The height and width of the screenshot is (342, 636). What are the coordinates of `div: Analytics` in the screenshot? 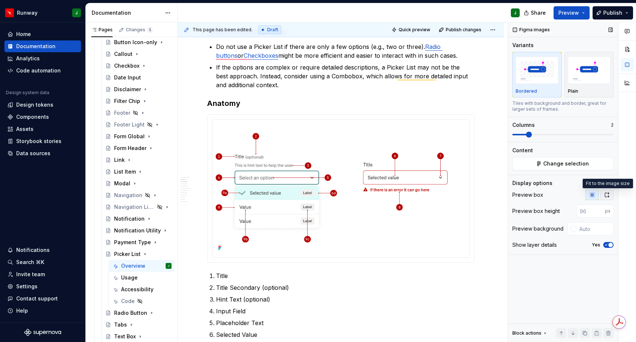 It's located at (28, 59).